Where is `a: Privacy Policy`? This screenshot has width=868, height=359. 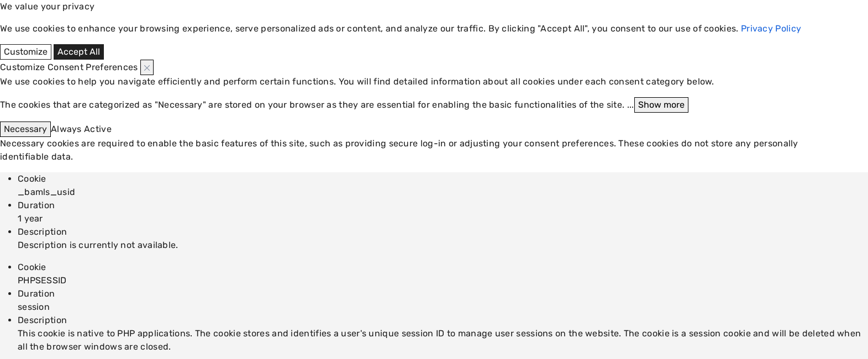
a: Privacy Policy is located at coordinates (771, 28).